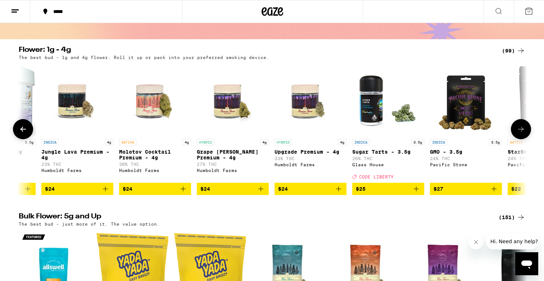 The image size is (544, 281). Describe the element at coordinates (77, 155) in the screenshot. I see `p: Jungle Lava Premium - 4g` at that location.